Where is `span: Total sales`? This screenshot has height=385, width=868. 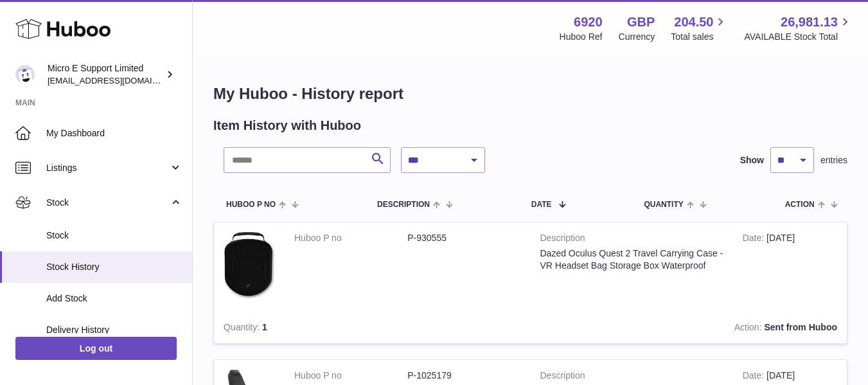 span: Total sales is located at coordinates (699, 37).